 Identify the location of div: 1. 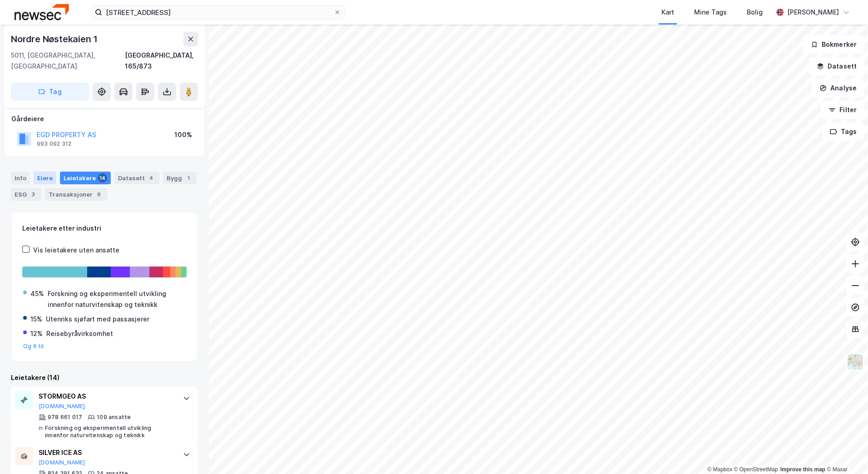
(188, 178).